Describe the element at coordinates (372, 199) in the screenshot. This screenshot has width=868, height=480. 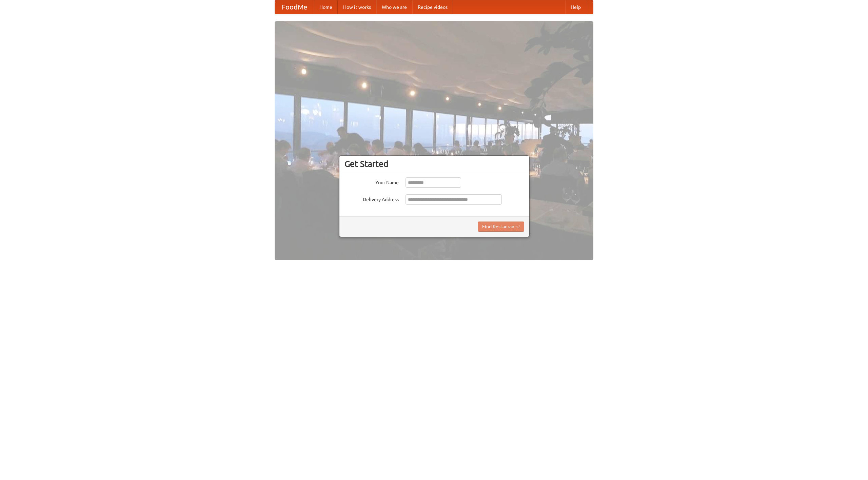
I see `label: Delivery Address` at that location.